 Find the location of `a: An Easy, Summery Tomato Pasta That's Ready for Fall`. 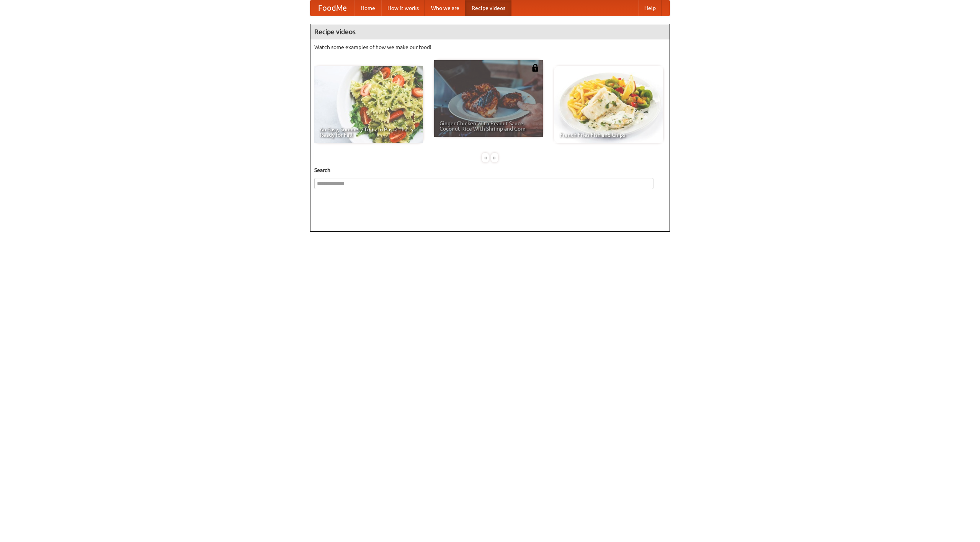

a: An Easy, Summery Tomato Pasta That's Ready for Fall is located at coordinates (368, 104).